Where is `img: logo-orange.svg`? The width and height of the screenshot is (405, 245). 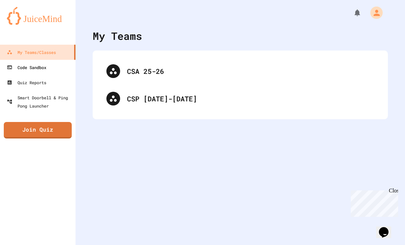
img: logo-orange.svg is located at coordinates (38, 16).